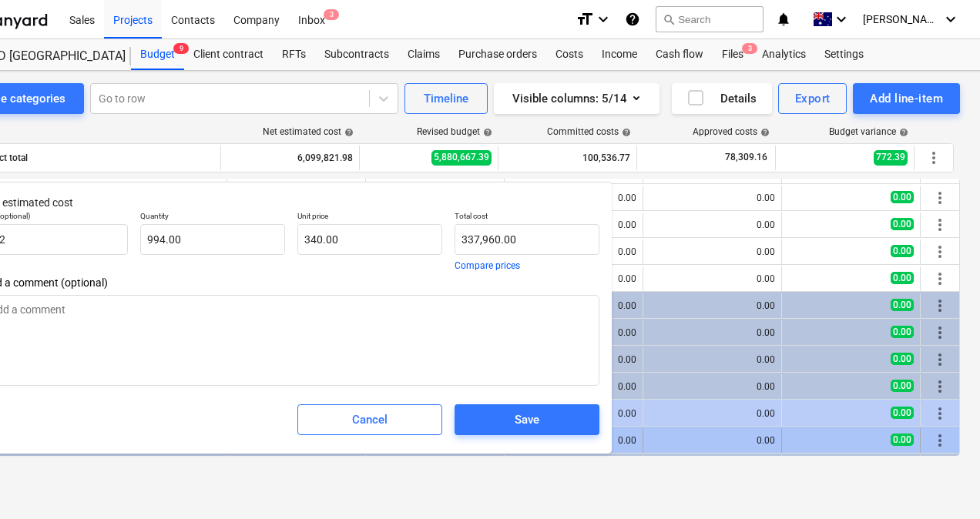 The image size is (980, 519). What do you see at coordinates (290, 158) in the screenshot?
I see `div: 6,099,821.98` at bounding box center [290, 158].